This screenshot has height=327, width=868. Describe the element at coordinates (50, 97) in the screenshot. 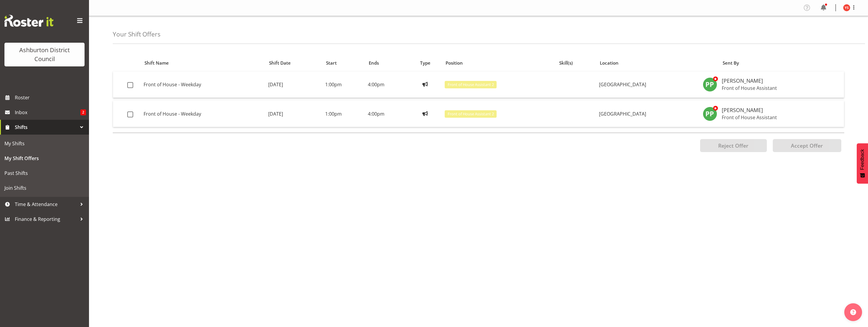

I see `span: Roster` at that location.